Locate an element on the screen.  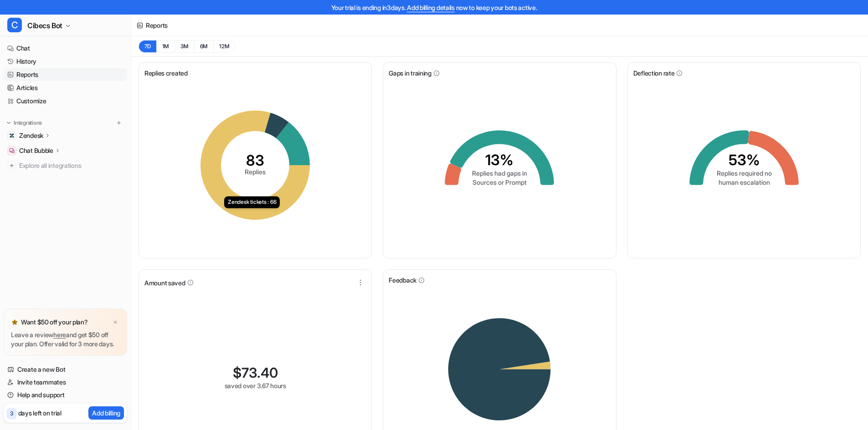
span: Cibecs Bot is located at coordinates (45, 25).